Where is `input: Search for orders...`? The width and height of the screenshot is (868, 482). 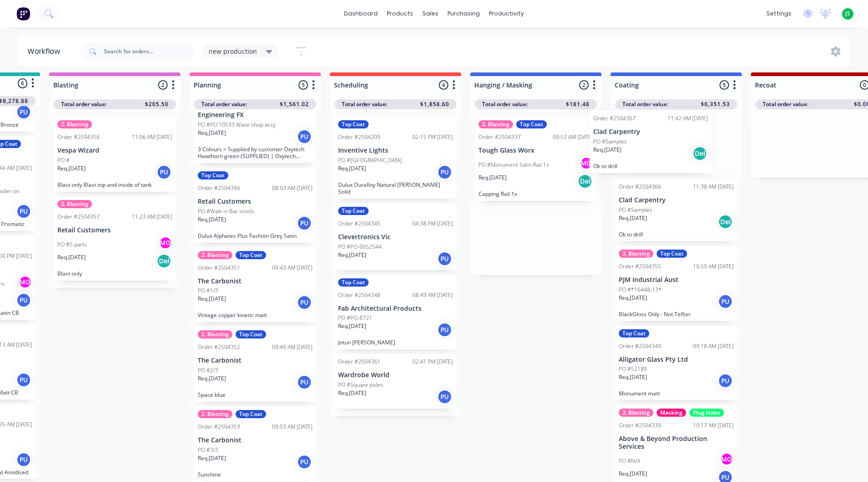
input: Search for orders... is located at coordinates (149, 51).